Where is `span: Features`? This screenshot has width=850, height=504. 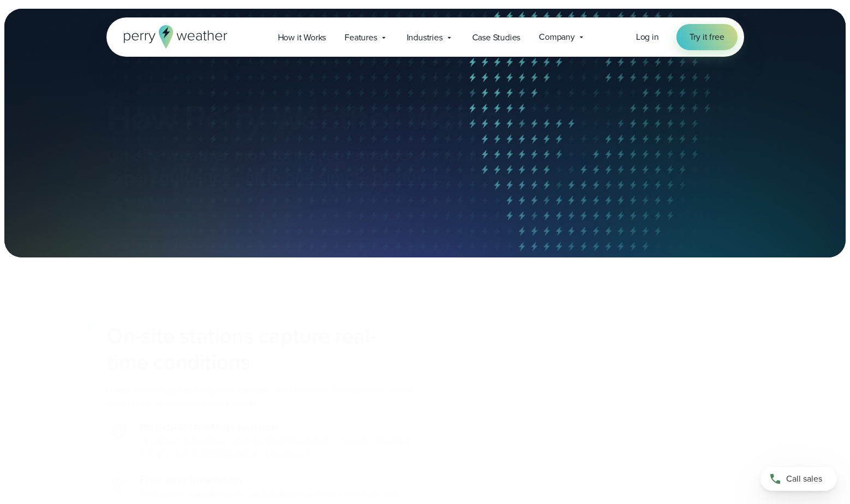
span: Features is located at coordinates (360, 38).